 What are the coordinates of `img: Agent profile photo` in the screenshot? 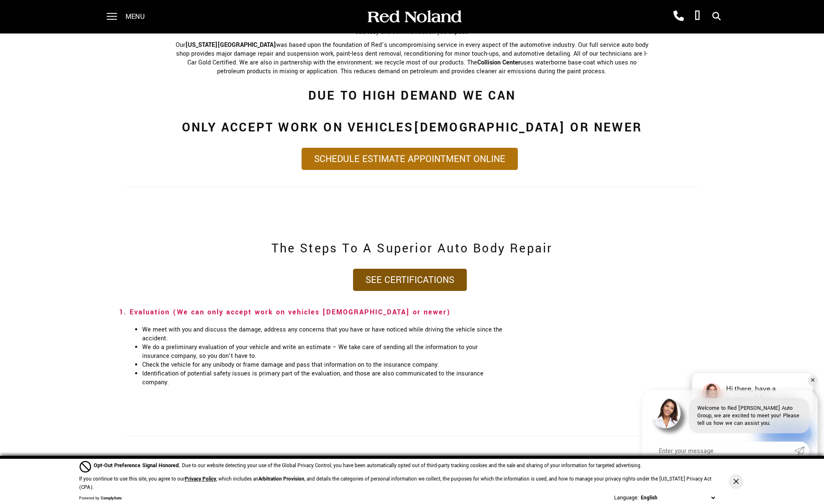 It's located at (666, 413).